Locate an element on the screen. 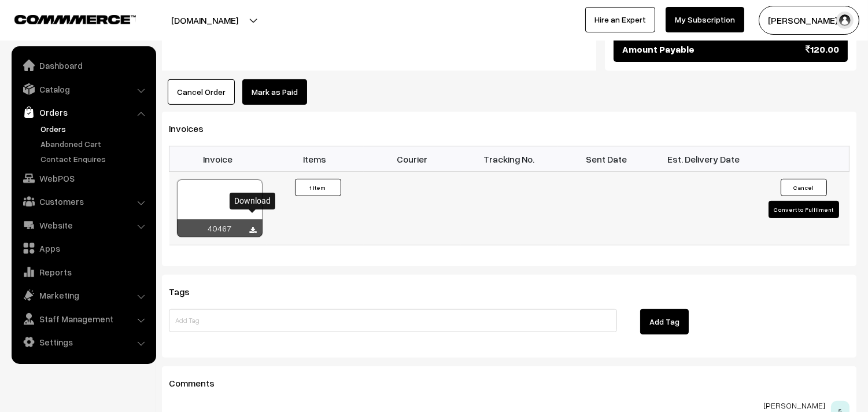  a: Staff Management is located at coordinates (83, 319).